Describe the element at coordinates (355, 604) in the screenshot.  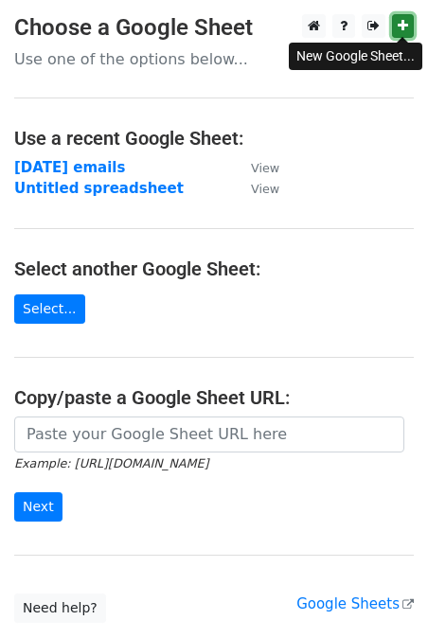
I see `a: Google Sheets` at that location.